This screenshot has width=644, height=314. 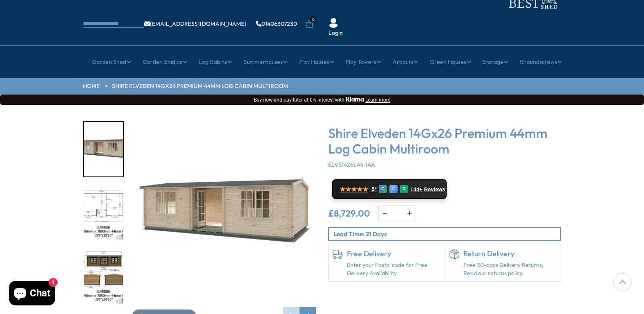 I want to click on a: Arbours, so click(x=406, y=62).